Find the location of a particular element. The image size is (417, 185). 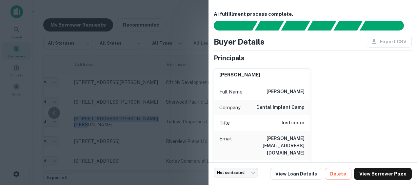

h4: Buyer Details is located at coordinates (239, 42).